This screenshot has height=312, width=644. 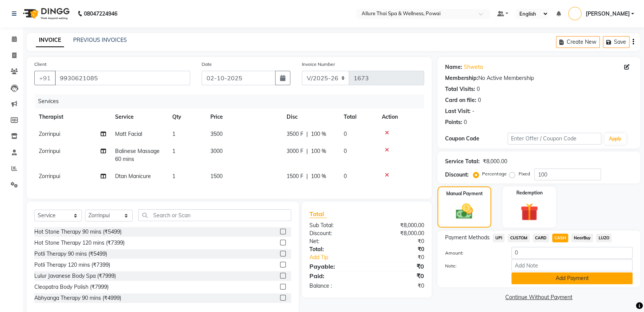 I want to click on span: Matt Facial, so click(x=128, y=134).